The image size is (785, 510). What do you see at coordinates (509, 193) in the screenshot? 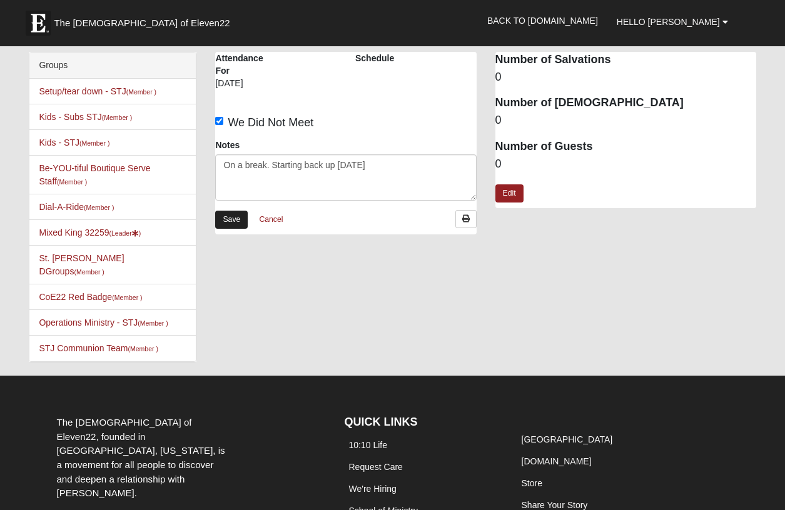
I see `a: Edit` at bounding box center [509, 193].